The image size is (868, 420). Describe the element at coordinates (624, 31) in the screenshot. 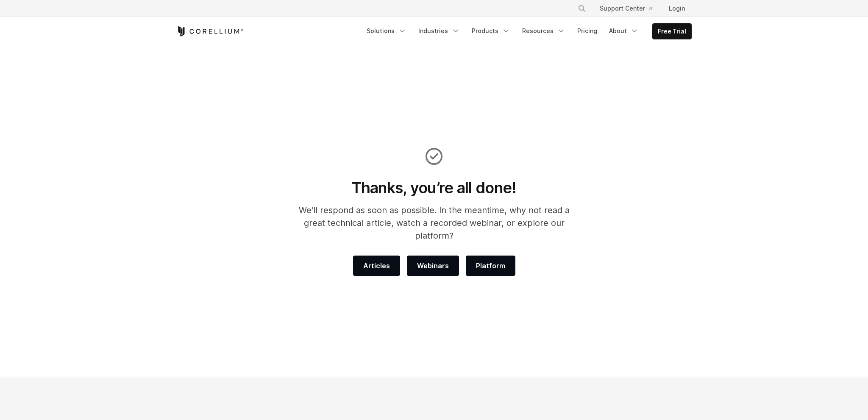

I see `a: About` at that location.